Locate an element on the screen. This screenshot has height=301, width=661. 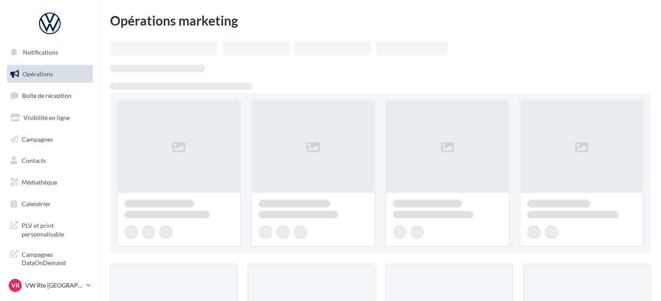
span: Campagnes is located at coordinates (37, 139).